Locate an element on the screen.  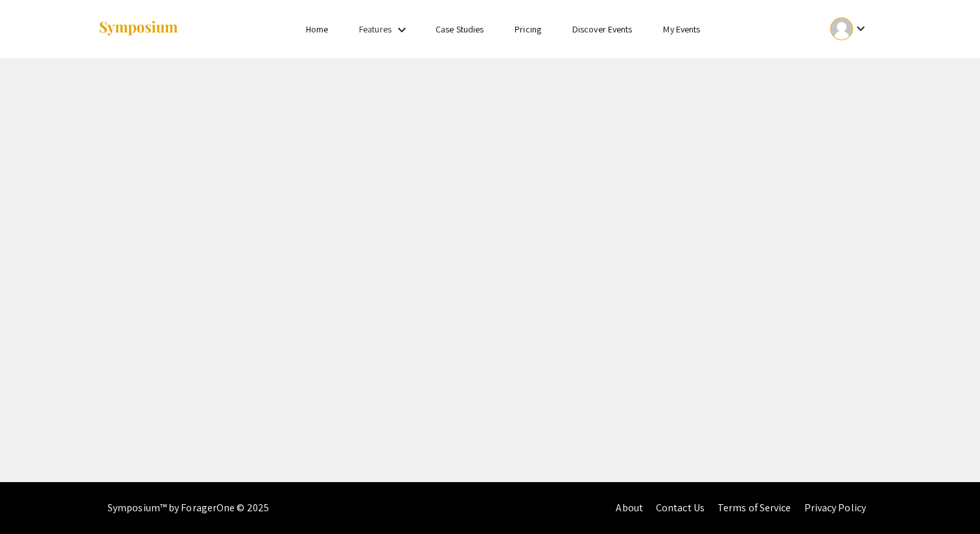
a: Case Studies is located at coordinates (460, 29).